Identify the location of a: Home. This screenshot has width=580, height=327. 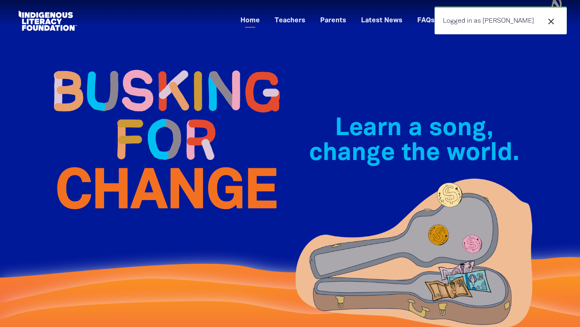
(250, 21).